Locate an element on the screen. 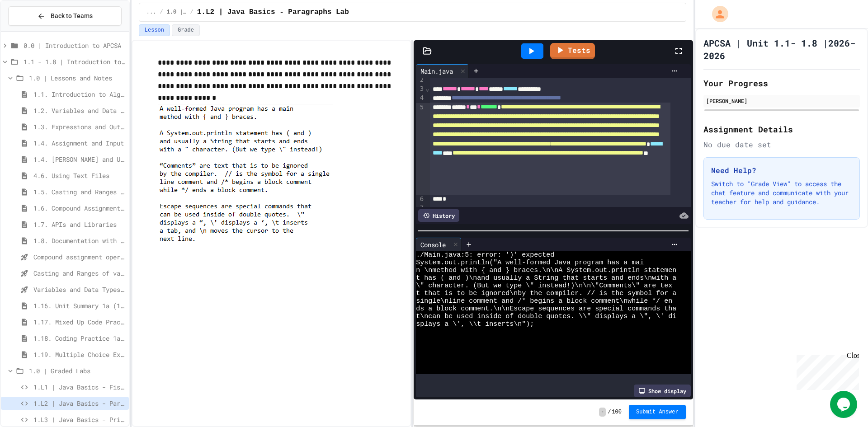 The image size is (868, 427). div: My Account is located at coordinates (717, 14).